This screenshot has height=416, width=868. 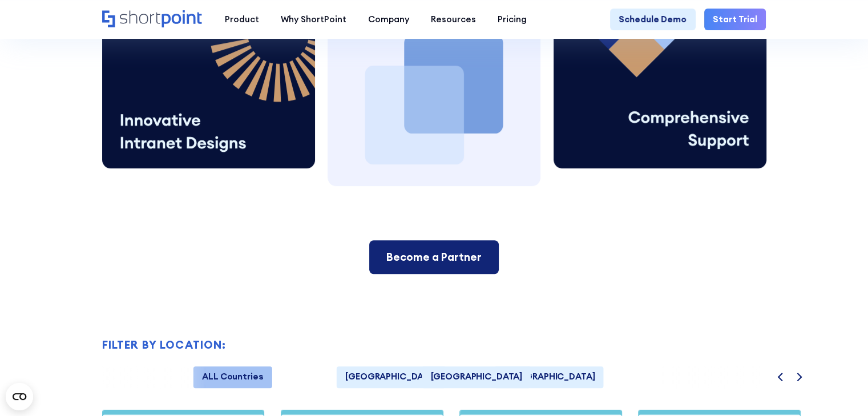 I want to click on a: Product, so click(x=242, y=19).